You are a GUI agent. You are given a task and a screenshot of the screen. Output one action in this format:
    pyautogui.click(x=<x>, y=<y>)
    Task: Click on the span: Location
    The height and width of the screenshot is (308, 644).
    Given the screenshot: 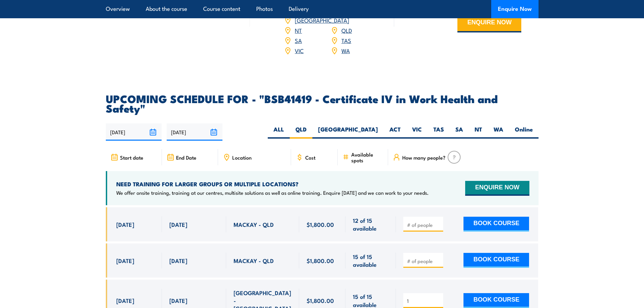 What is the action you would take?
    pyautogui.click(x=241, y=157)
    